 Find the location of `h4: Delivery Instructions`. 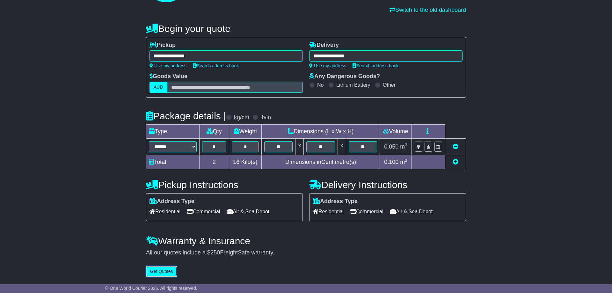

h4: Delivery Instructions is located at coordinates (387, 184).